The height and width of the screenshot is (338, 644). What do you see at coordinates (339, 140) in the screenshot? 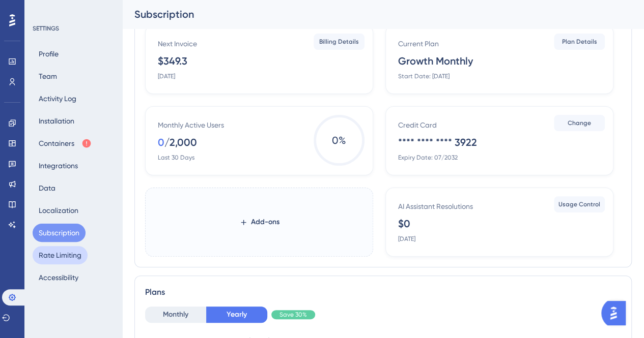
I see `span: 0 %` at bounding box center [339, 140].